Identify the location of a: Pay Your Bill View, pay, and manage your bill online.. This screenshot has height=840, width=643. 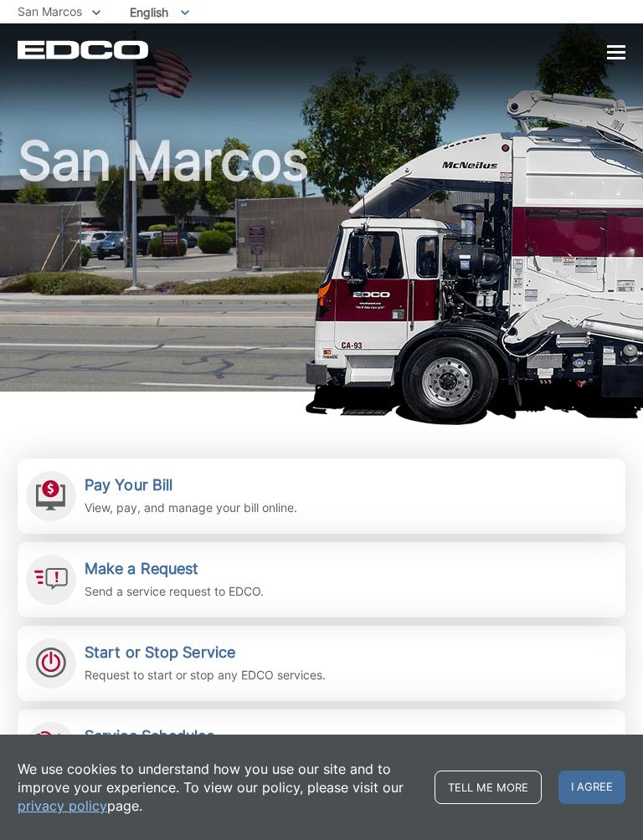
(322, 496).